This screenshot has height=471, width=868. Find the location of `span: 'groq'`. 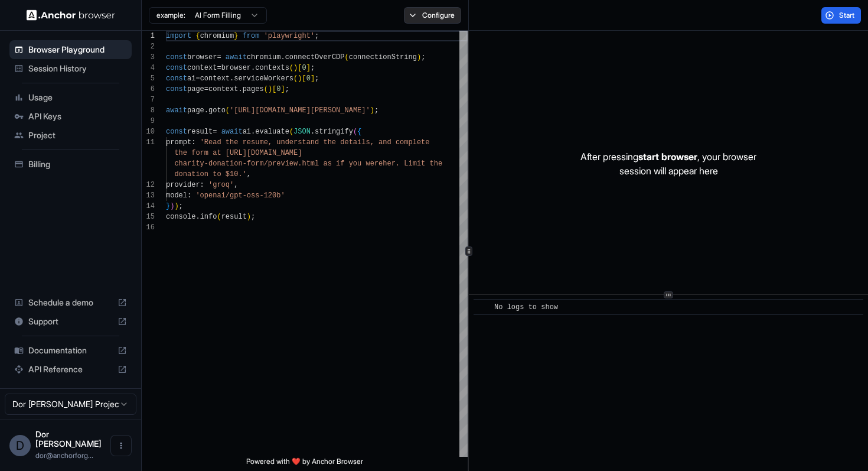

span: 'groq' is located at coordinates (221, 185).